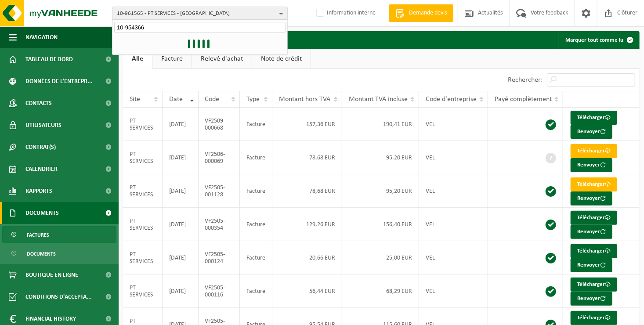 The width and height of the screenshot is (644, 325). What do you see at coordinates (49, 59) in the screenshot?
I see `span: Tableau de bord` at bounding box center [49, 59].